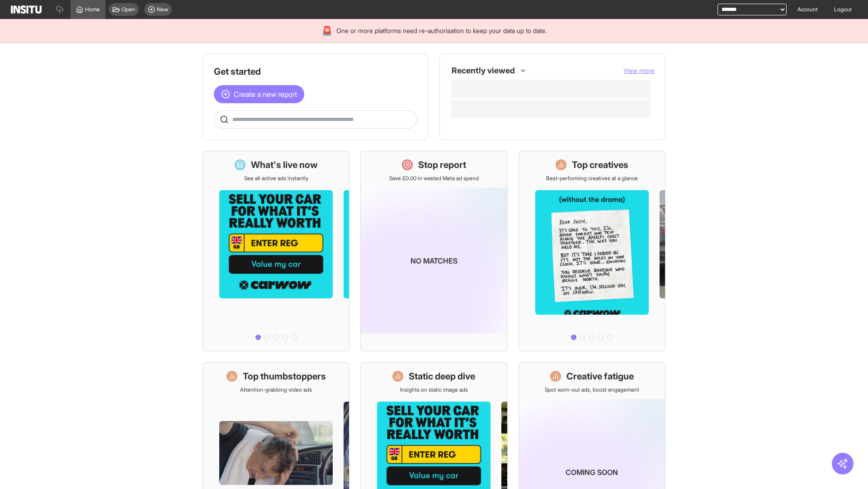 Image resolution: width=868 pixels, height=489 pixels. I want to click on img: Logo, so click(27, 9).